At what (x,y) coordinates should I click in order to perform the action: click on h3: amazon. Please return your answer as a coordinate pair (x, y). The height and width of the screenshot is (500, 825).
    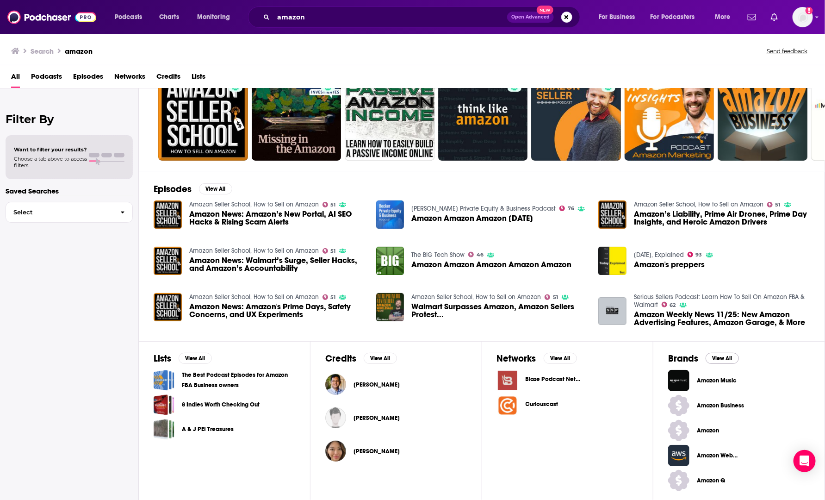
    Looking at the image, I should click on (79, 51).